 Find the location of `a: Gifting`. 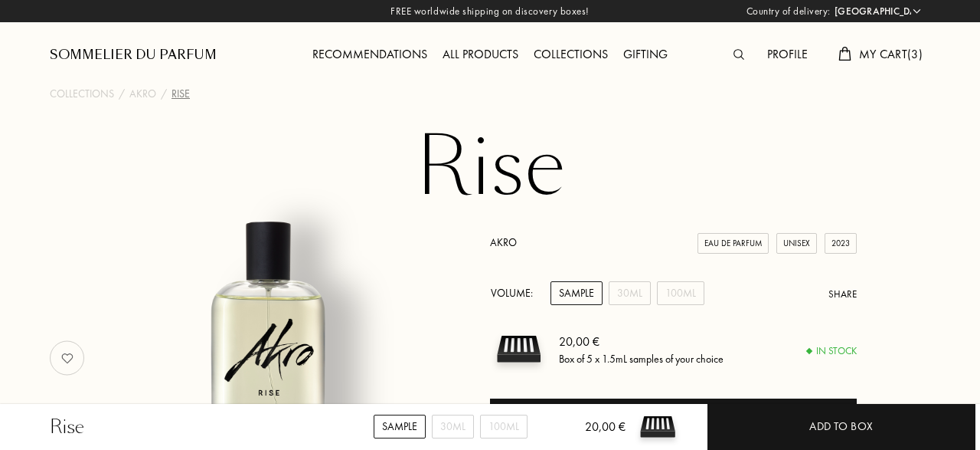

a: Gifting is located at coordinates (645, 54).